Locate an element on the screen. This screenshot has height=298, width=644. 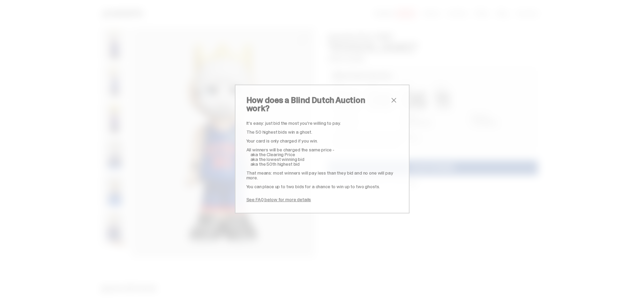
p: All winners will be charged the same price - is located at coordinates (322, 150).